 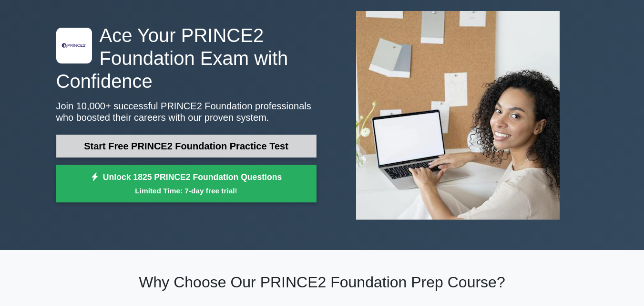 What do you see at coordinates (186, 59) in the screenshot?
I see `h1: Ace Your PRINCE2 Foundation Exam with Confidence` at bounding box center [186, 59].